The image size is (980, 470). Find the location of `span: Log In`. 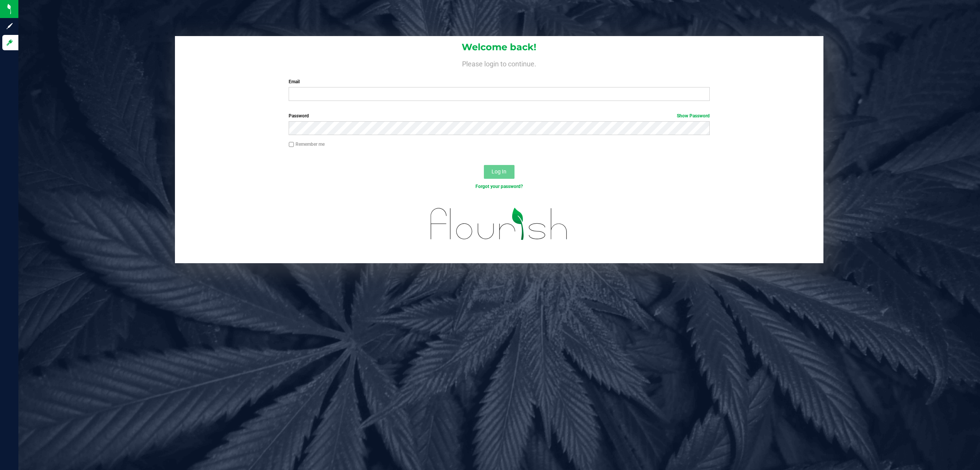

span: Log In is located at coordinates (499, 171).